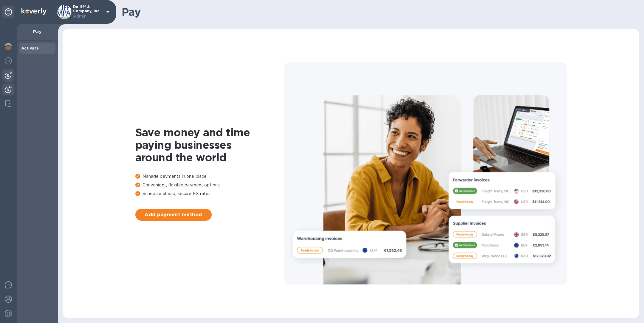  What do you see at coordinates (173, 215) in the screenshot?
I see `button: Add payment method` at bounding box center [173, 215].